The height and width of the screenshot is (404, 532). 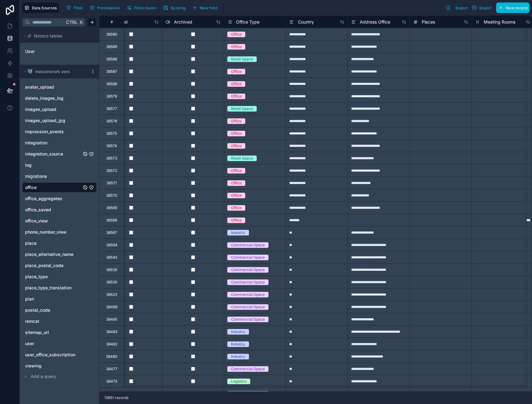 What do you see at coordinates (111, 47) in the screenshot?
I see `div: 38589` at bounding box center [111, 47].